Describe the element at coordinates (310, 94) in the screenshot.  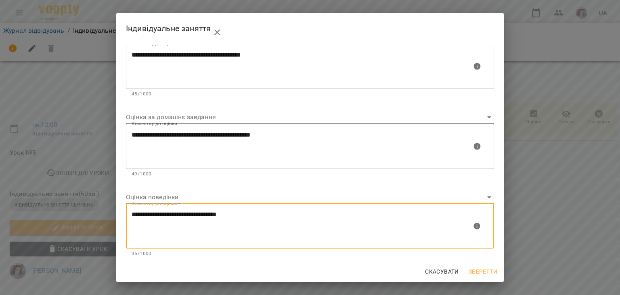
I see `p: 45/1000` at that location.